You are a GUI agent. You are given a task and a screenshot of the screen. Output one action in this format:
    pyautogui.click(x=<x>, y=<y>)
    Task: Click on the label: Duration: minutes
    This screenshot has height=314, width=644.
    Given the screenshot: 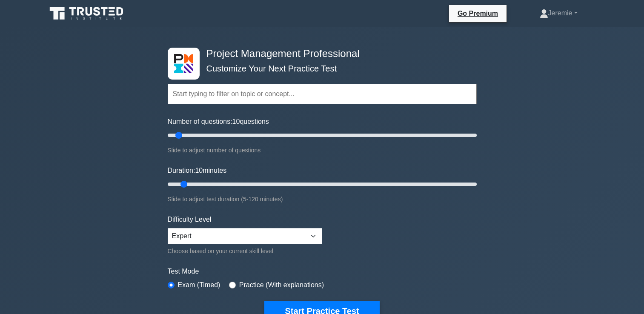 What is the action you would take?
    pyautogui.click(x=197, y=171)
    